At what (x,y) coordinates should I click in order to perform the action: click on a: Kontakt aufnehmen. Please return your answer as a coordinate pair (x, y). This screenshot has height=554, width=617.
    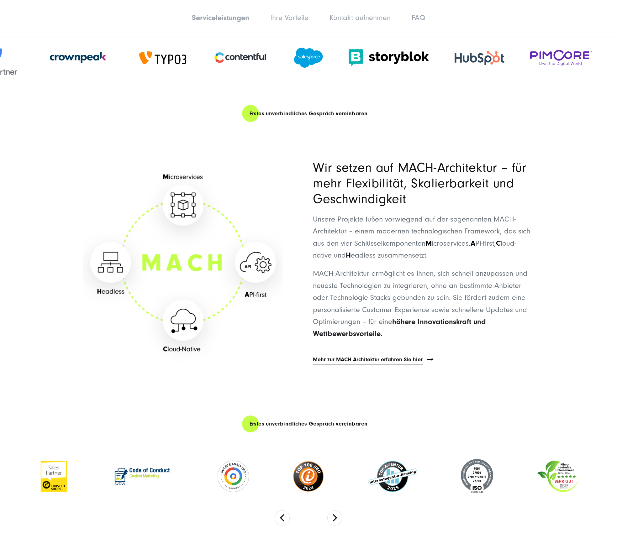
    Looking at the image, I should click on (360, 18).